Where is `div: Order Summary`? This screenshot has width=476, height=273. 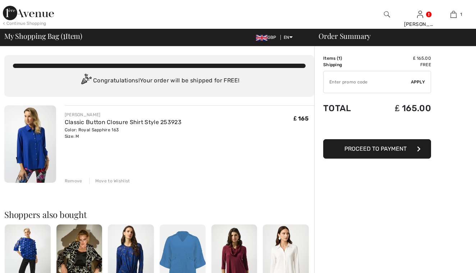
div: Order Summary is located at coordinates (391, 36).